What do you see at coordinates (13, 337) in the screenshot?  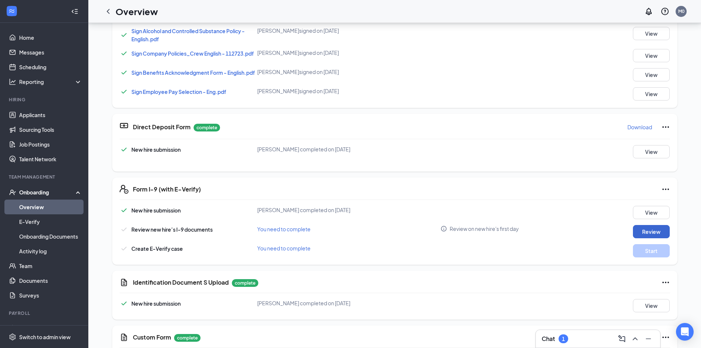 I see `svg: Settings` at bounding box center [13, 337].